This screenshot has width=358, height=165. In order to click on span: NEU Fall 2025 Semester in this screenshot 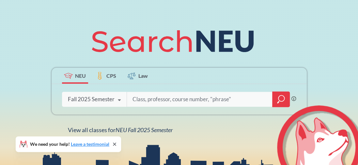, I will do `click(144, 130)`.